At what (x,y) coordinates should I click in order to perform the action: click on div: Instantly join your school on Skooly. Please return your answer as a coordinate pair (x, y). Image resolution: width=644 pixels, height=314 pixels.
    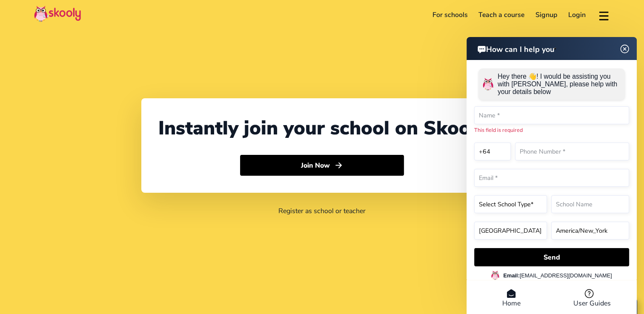
    Looking at the image, I should click on (322, 128).